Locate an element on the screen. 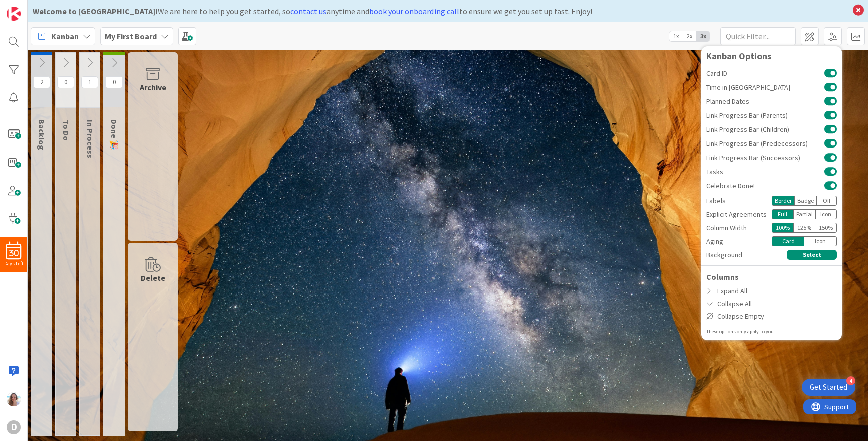 This screenshot has height=441, width=868. div: Partial is located at coordinates (804, 214).